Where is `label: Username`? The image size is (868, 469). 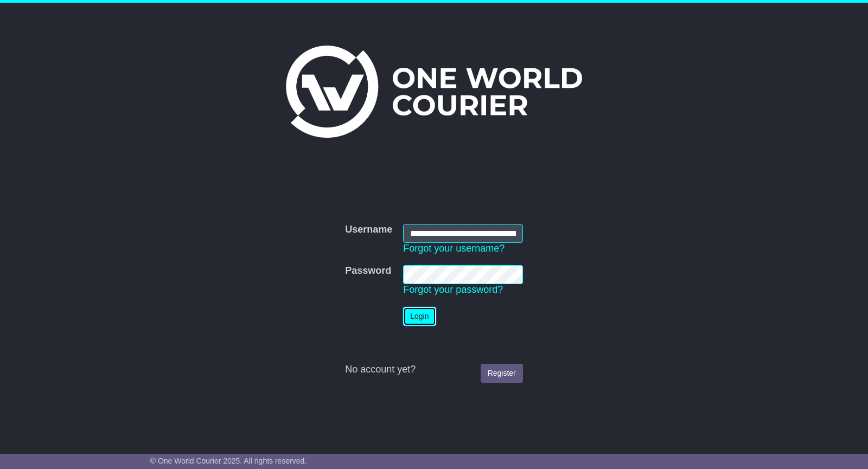 label: Username is located at coordinates (368, 230).